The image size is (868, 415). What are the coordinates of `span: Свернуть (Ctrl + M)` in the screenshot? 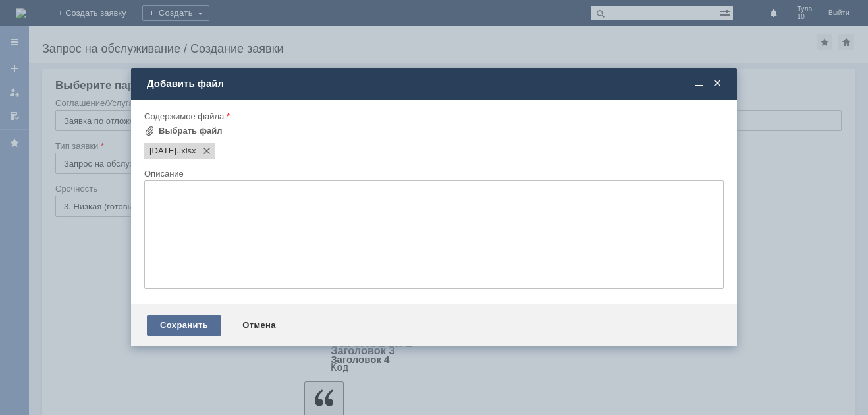 It's located at (698, 84).